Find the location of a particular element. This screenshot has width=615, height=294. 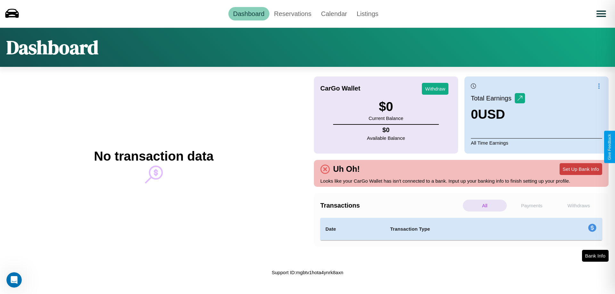

a: Listings is located at coordinates (368, 14).